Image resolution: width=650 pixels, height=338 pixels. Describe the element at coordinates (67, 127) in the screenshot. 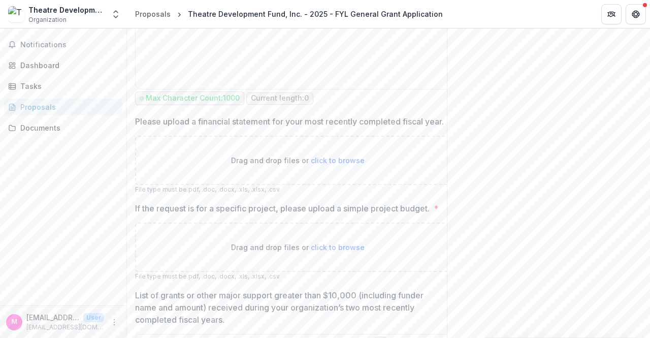

I see `div: Documents` at that location.